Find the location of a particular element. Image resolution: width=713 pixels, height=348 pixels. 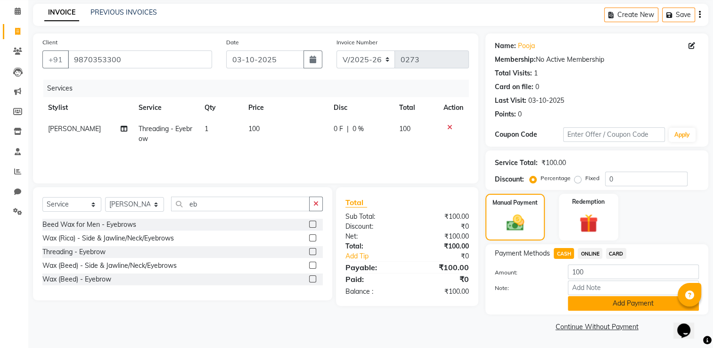

label: Client is located at coordinates (50, 42).